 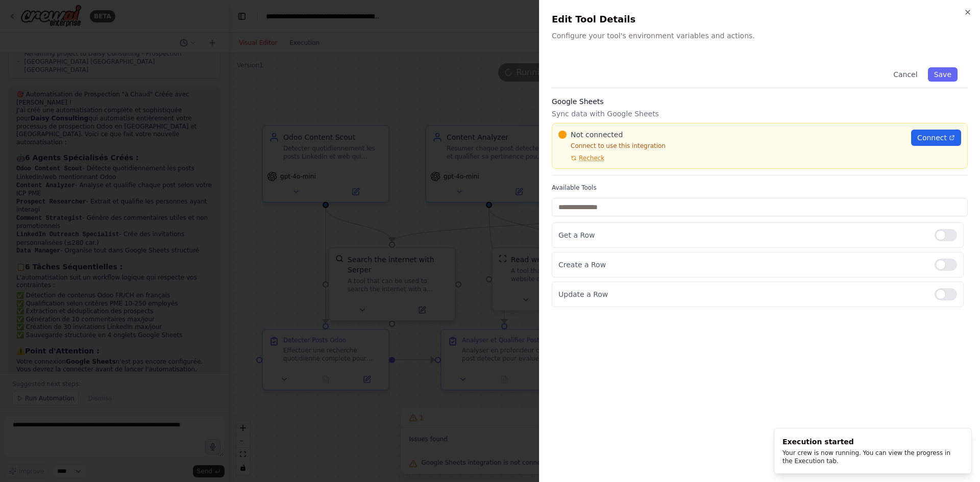 What do you see at coordinates (581, 158) in the screenshot?
I see `button: Recheck` at bounding box center [581, 158].